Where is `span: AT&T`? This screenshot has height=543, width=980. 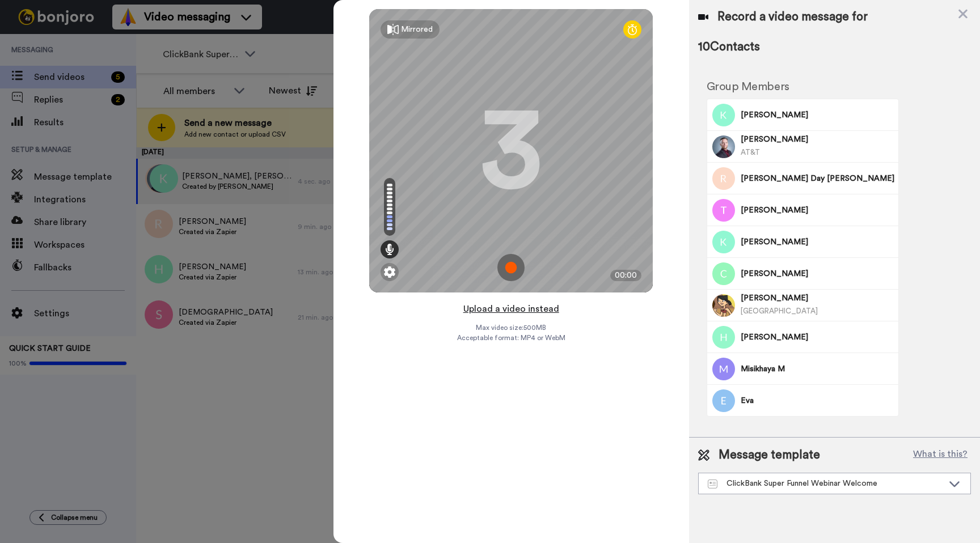 span: AT&T is located at coordinates (750, 152).